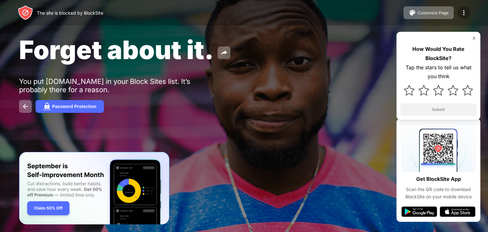 The image size is (488, 232). I want to click on div: The site is blocked by BlockSite, so click(70, 13).